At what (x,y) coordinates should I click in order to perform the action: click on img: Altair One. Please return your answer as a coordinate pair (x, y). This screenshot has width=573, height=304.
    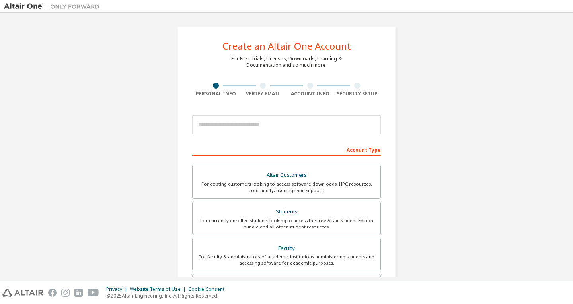
    Looking at the image, I should click on (54, 6).